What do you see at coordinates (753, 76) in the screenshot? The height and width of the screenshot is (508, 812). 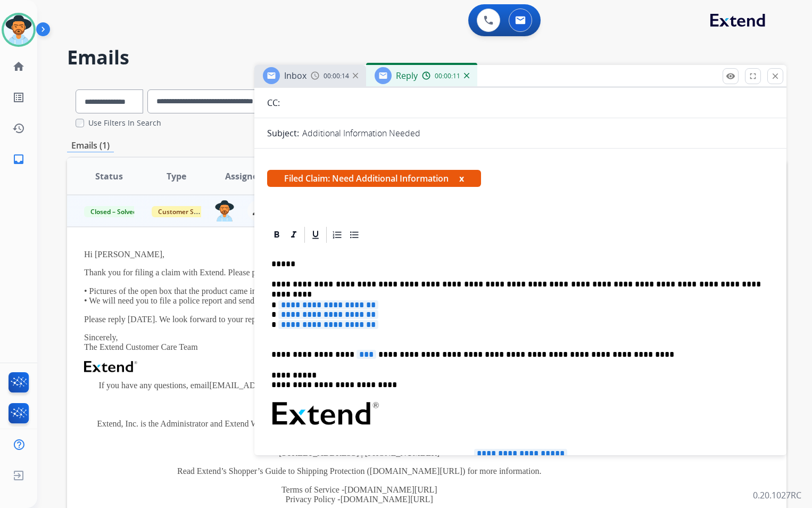 I see `mat-icon: fullscreen` at bounding box center [753, 76].